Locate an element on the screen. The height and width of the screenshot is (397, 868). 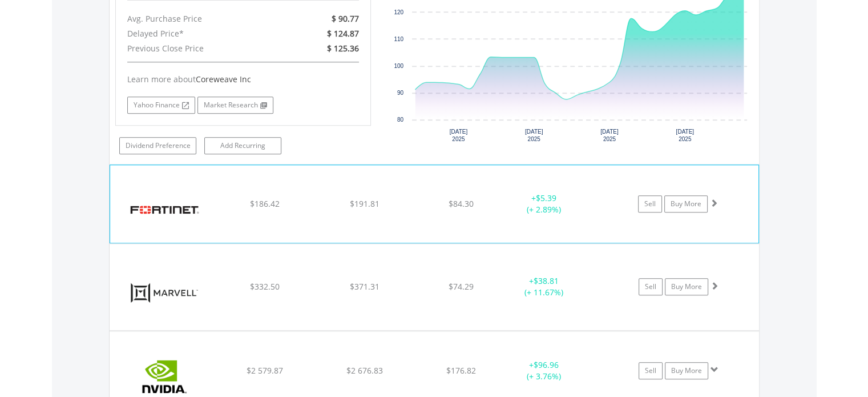
text: 80 is located at coordinates (401, 119).